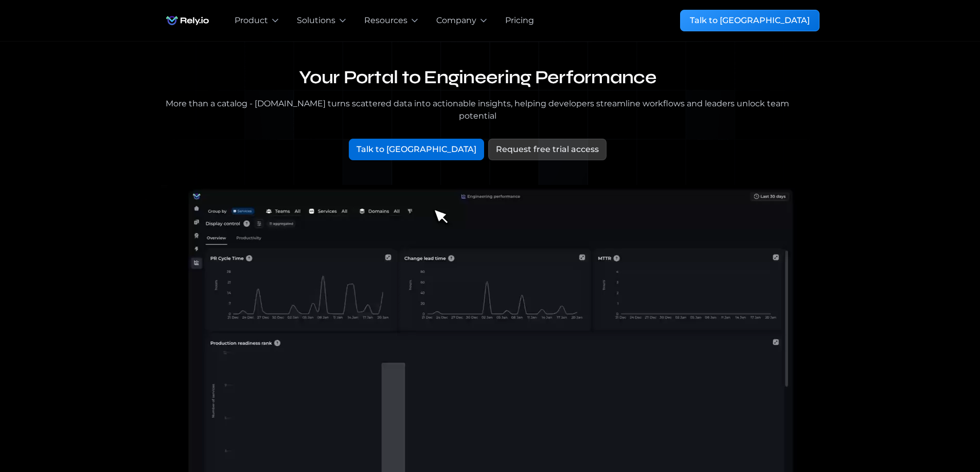 The width and height of the screenshot is (980, 472). Describe the element at coordinates (547, 149) in the screenshot. I see `a: Request free trial access` at that location.